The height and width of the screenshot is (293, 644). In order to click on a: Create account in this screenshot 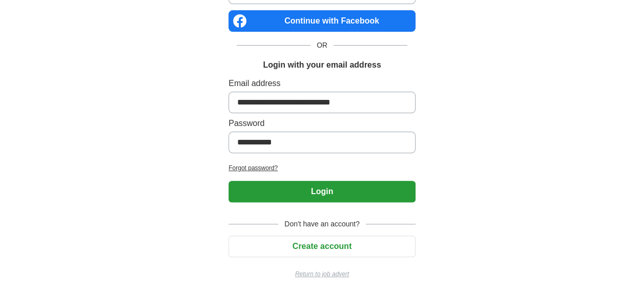, I will do `click(322, 246)`.